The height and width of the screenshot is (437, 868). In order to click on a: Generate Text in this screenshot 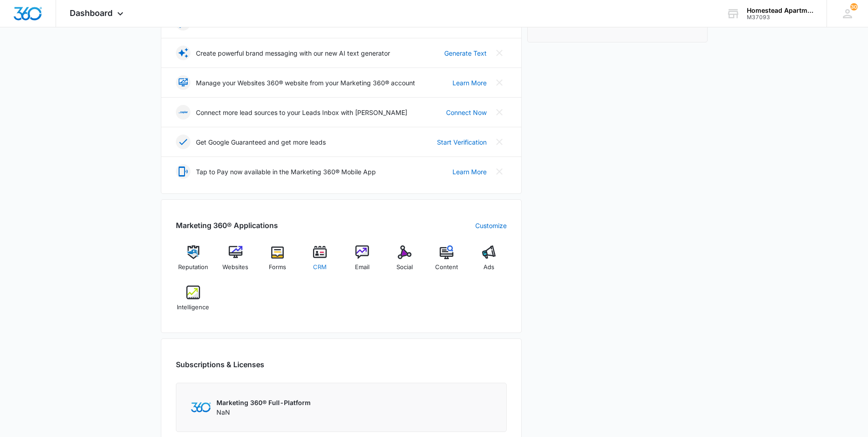, I will do `click(466, 53)`.